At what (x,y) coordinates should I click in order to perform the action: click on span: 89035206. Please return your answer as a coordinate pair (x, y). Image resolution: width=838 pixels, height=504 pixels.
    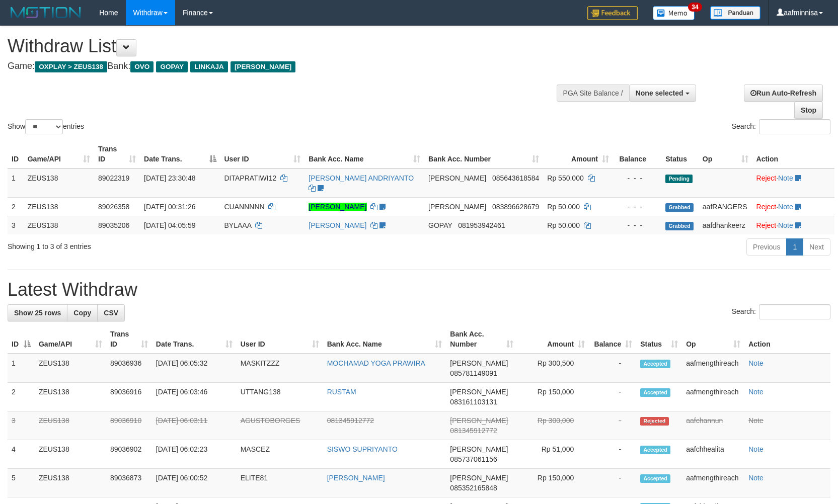
    Looking at the image, I should click on (114, 226).